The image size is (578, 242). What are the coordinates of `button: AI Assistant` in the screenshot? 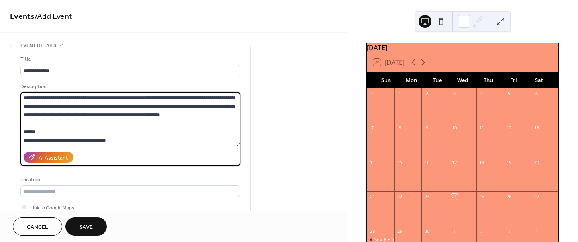 It's located at (49, 157).